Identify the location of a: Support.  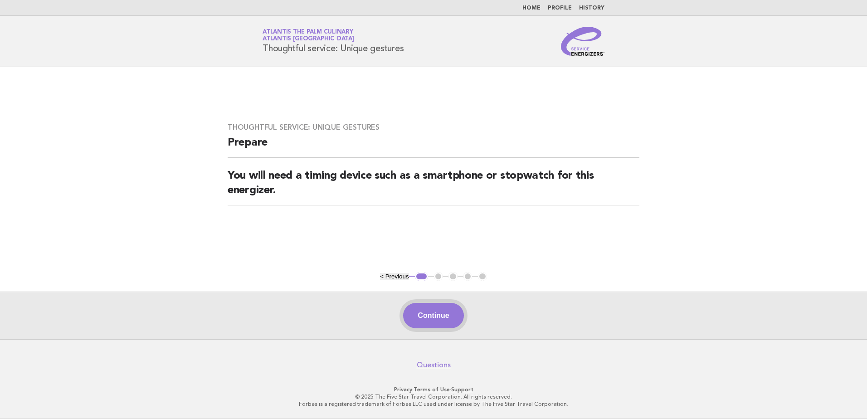
(462, 390).